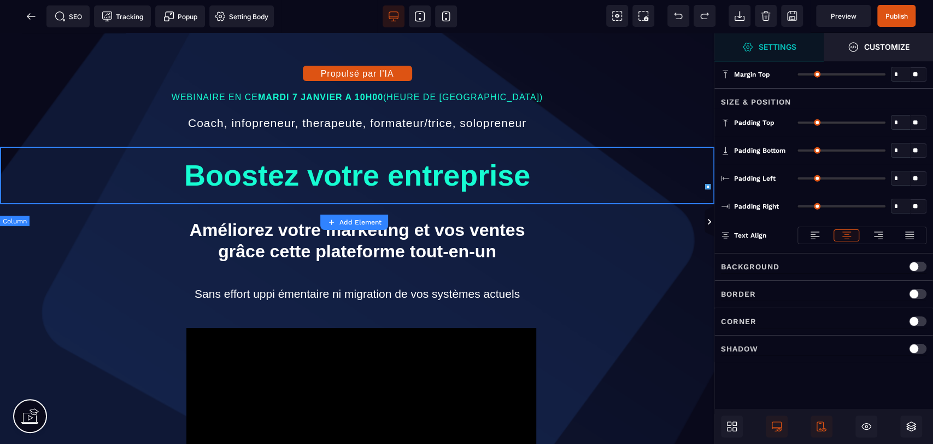 This screenshot has width=933, height=444. Describe the element at coordinates (752, 74) in the screenshot. I see `span: Margin Top` at that location.